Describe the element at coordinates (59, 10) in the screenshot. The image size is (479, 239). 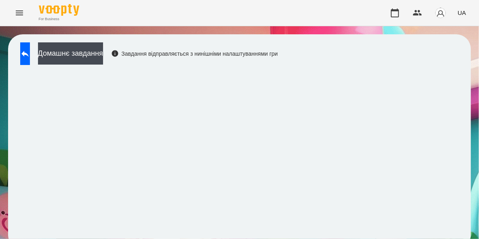
I see `img: Voopty Logo` at that location.